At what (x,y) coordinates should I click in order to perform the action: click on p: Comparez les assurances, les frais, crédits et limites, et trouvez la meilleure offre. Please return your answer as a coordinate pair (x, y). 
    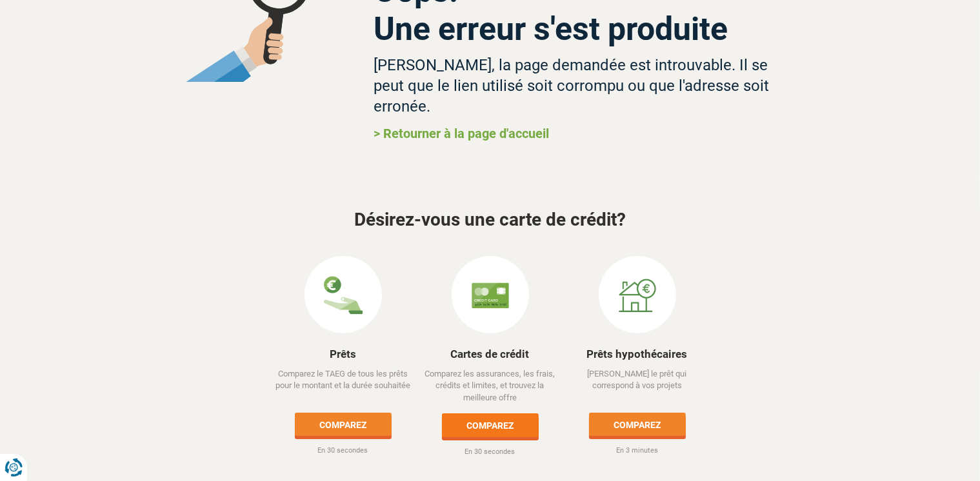
    Looking at the image, I should click on (489, 386).